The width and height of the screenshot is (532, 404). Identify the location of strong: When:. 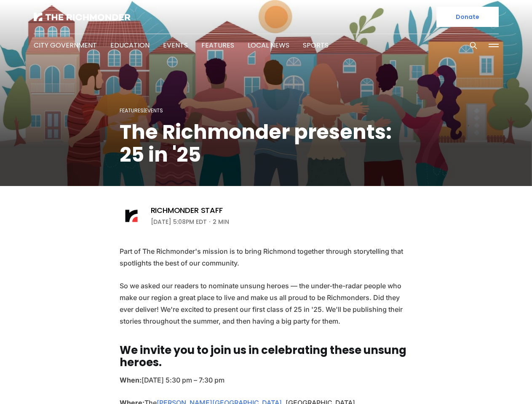
(130, 380).